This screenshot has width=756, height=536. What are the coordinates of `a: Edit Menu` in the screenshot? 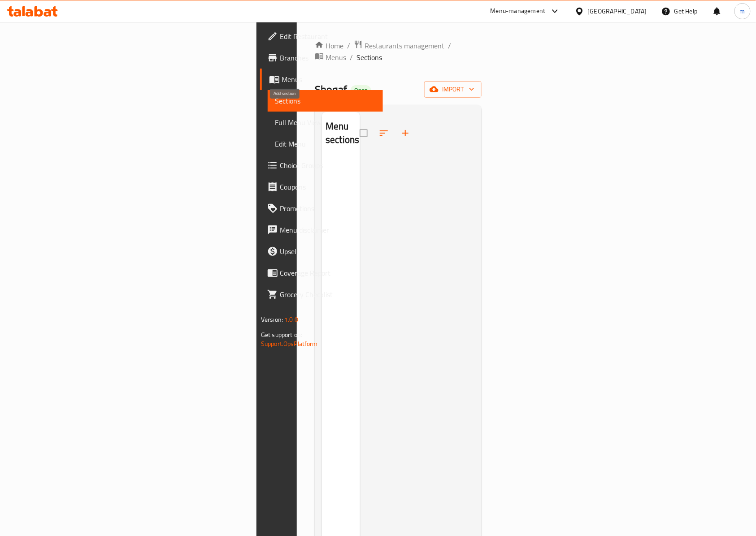 It's located at (325, 144).